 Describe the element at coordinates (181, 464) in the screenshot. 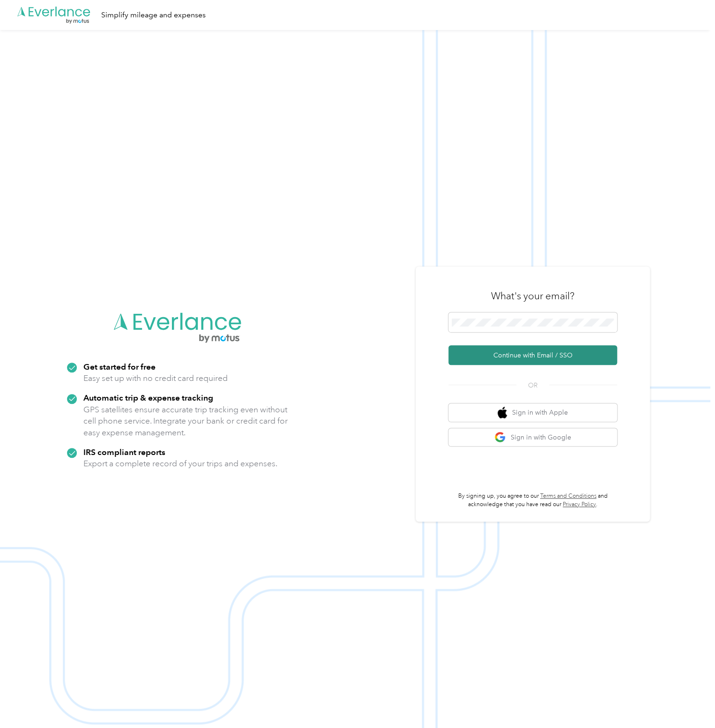

I see `p: Export a complete record of your trips and expenses.` at that location.